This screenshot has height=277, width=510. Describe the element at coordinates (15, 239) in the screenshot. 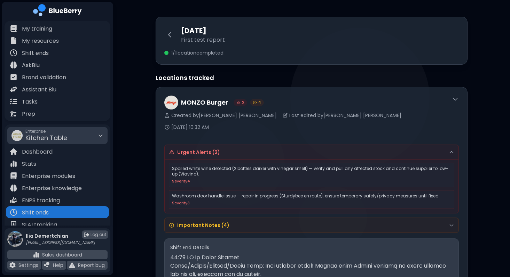

I see `img: profile photo` at that location.